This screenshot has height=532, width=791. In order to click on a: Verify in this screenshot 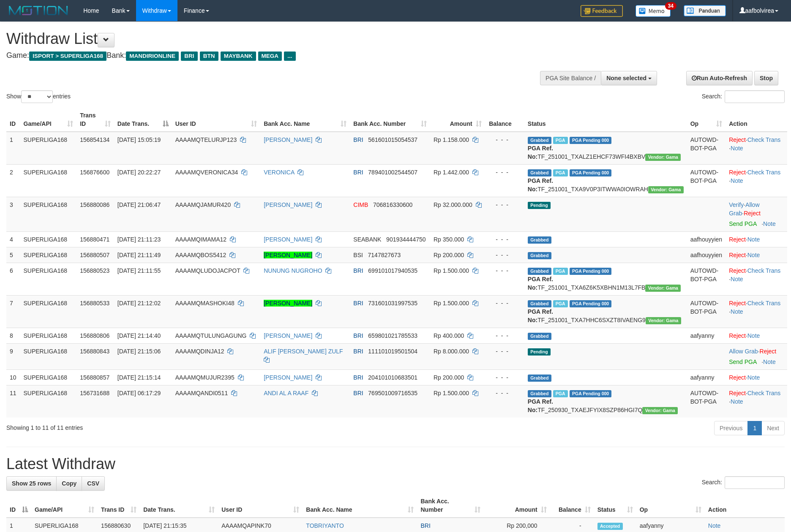, I will do `click(736, 205)`.